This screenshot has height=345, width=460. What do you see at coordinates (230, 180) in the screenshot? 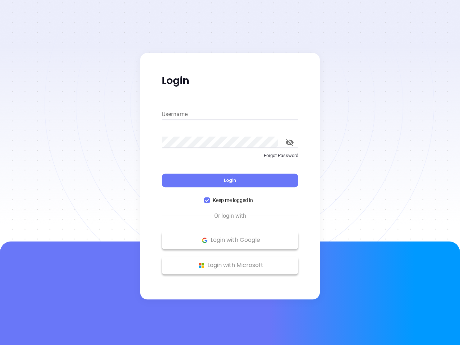
I see `button: Login` at bounding box center [230, 180].